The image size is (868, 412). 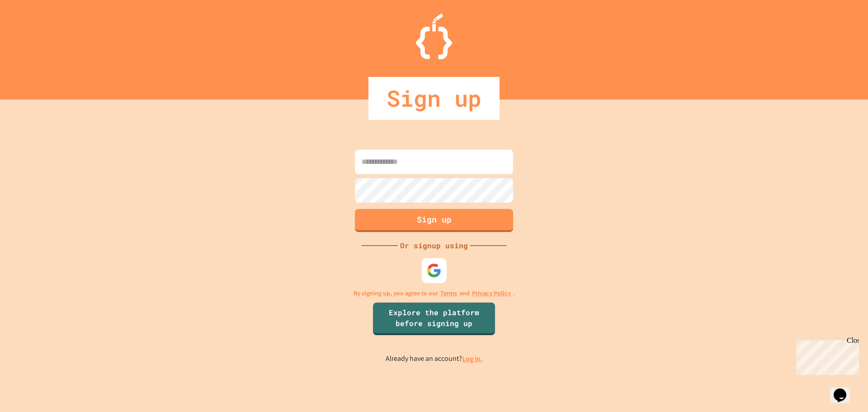 I want to click on a: Privacy Policy, so click(x=491, y=293).